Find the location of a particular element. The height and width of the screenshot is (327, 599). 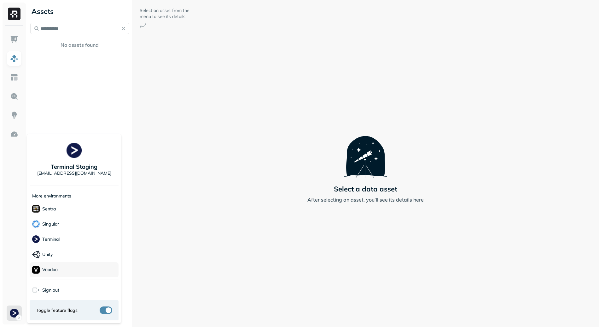

img: Sentra is located at coordinates (36, 209).